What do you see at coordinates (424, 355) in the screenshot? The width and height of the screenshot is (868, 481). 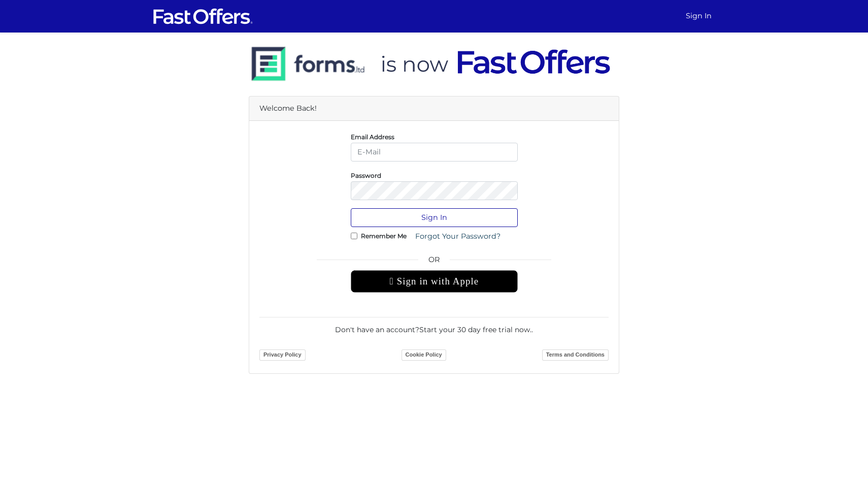 I see `a: Cookie Policy` at bounding box center [424, 355].